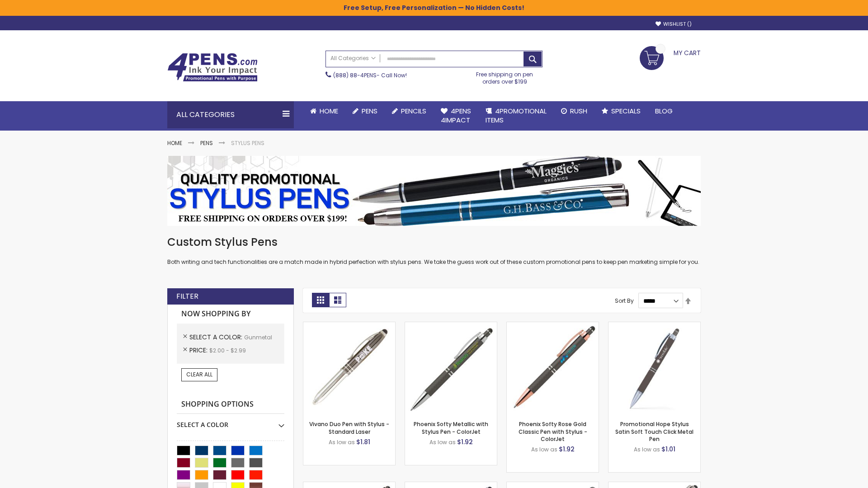  I want to click on span: Specials, so click(626, 110).